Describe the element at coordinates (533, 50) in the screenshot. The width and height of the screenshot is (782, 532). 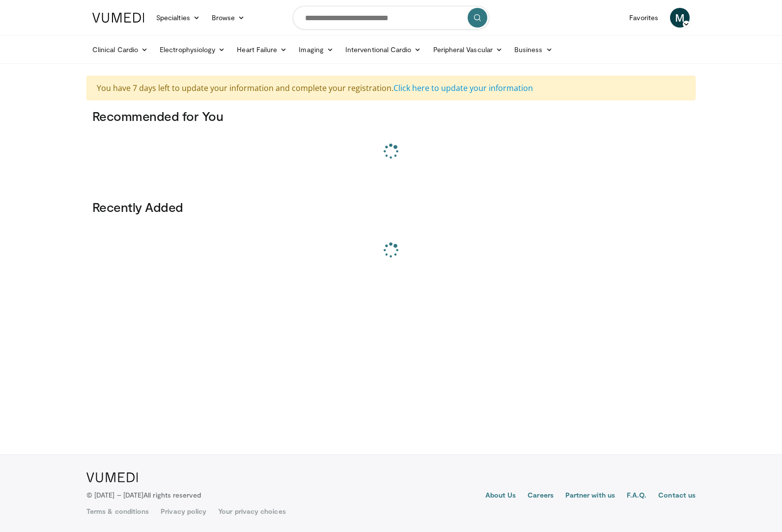
I see `a: Business` at that location.